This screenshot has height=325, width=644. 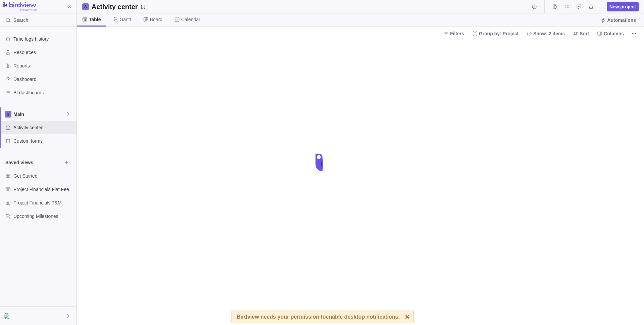 What do you see at coordinates (44, 141) in the screenshot?
I see `span: Custom forms` at bounding box center [44, 141].